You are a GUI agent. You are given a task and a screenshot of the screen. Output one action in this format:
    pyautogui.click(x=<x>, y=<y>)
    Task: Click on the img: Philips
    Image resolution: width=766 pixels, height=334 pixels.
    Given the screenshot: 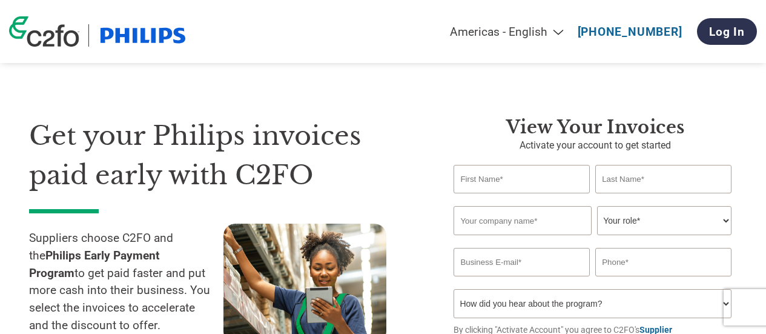 What is the action you would take?
    pyautogui.click(x=143, y=35)
    